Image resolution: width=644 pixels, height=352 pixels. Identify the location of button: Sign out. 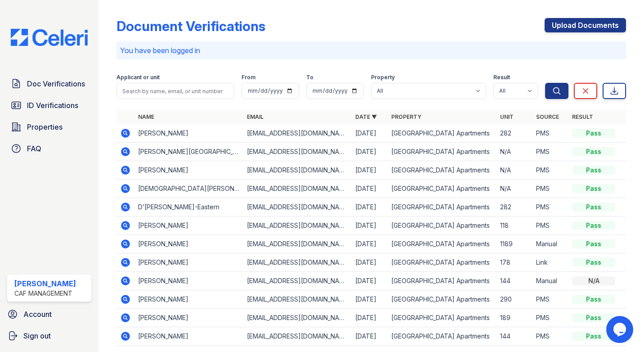
(49, 335).